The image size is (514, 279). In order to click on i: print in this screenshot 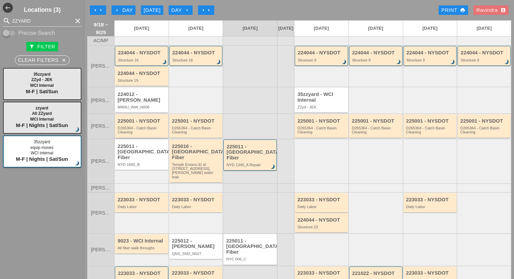, I will do `click(463, 10)`.